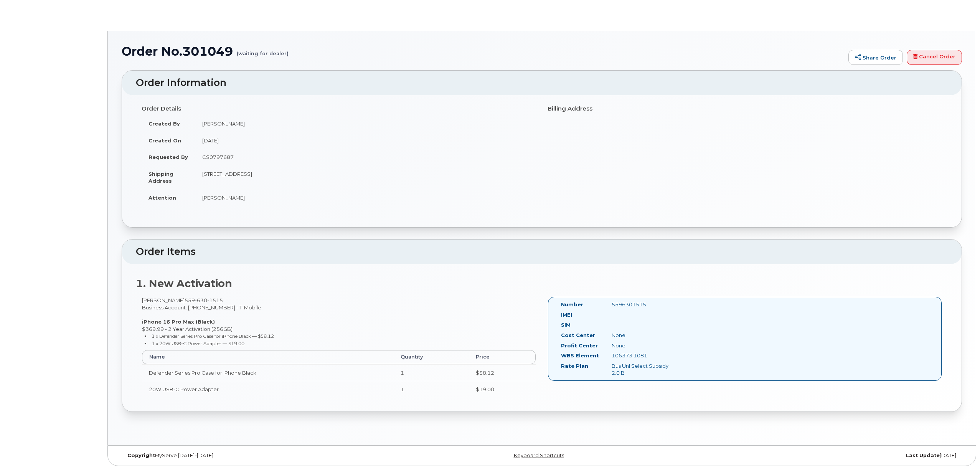 Image resolution: width=980 pixels, height=466 pixels. Describe the element at coordinates (580, 345) in the screenshot. I see `label: Profit Center` at that location.